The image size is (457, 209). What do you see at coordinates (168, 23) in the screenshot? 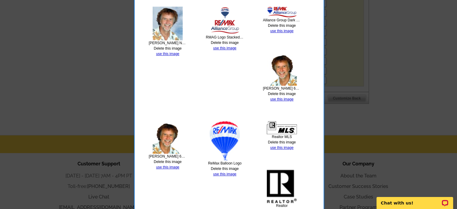
I see `img: thumb-5fe9708cd5888.jpg` at bounding box center [168, 23].